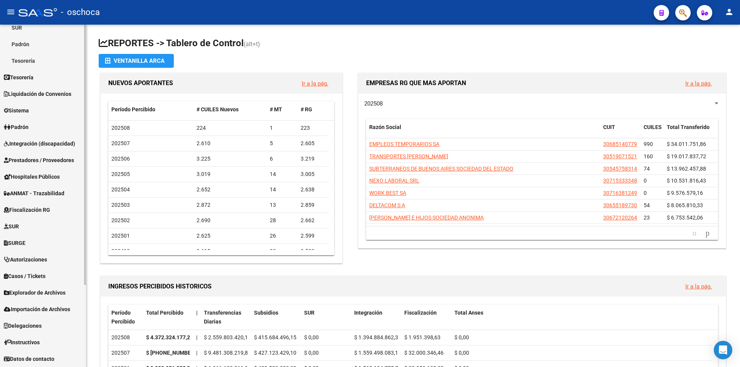 The width and height of the screenshot is (740, 367). Describe the element at coordinates (313, 251) in the screenshot. I see `div: 2.522` at that location.